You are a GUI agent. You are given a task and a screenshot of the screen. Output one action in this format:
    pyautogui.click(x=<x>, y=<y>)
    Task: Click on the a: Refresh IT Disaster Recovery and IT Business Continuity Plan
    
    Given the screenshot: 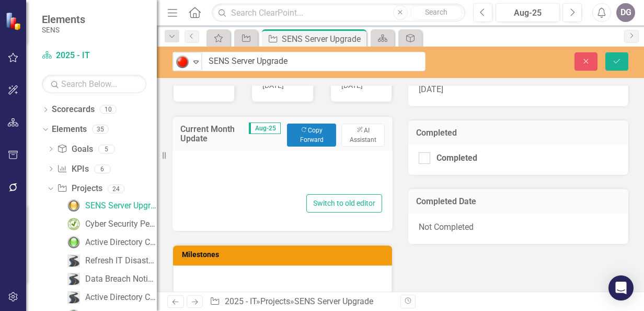 What is the action you would take?
    pyautogui.click(x=111, y=261)
    